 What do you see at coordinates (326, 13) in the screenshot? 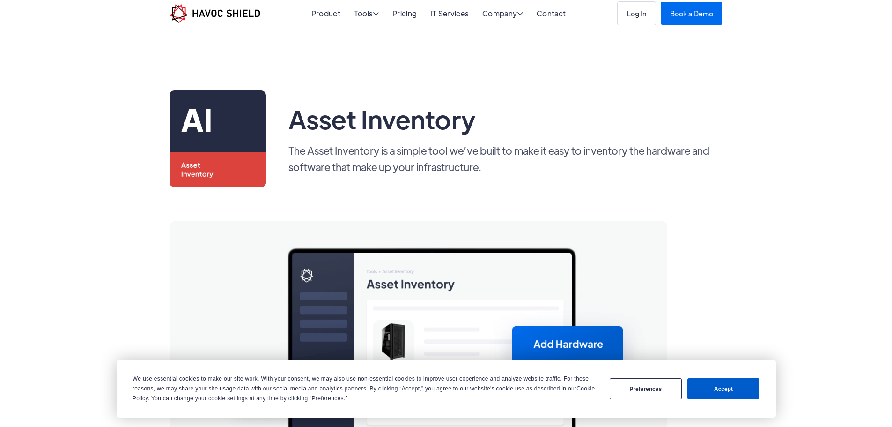
I see `a: Product` at bounding box center [326, 13].